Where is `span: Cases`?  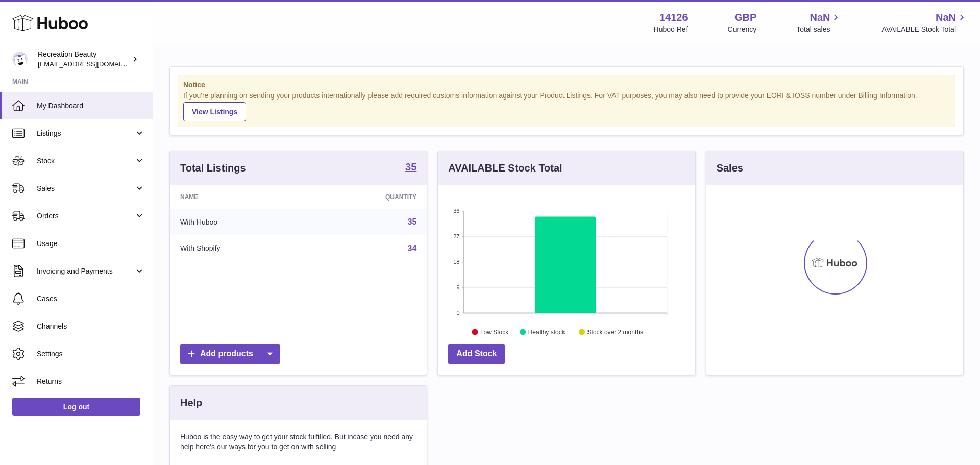 span: Cases is located at coordinates (91, 298).